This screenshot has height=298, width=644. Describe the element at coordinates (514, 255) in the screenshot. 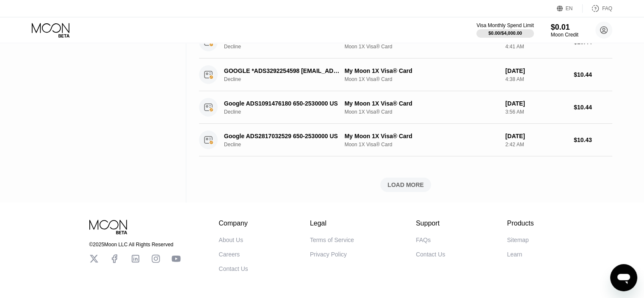

I see `div: Learn` at that location.